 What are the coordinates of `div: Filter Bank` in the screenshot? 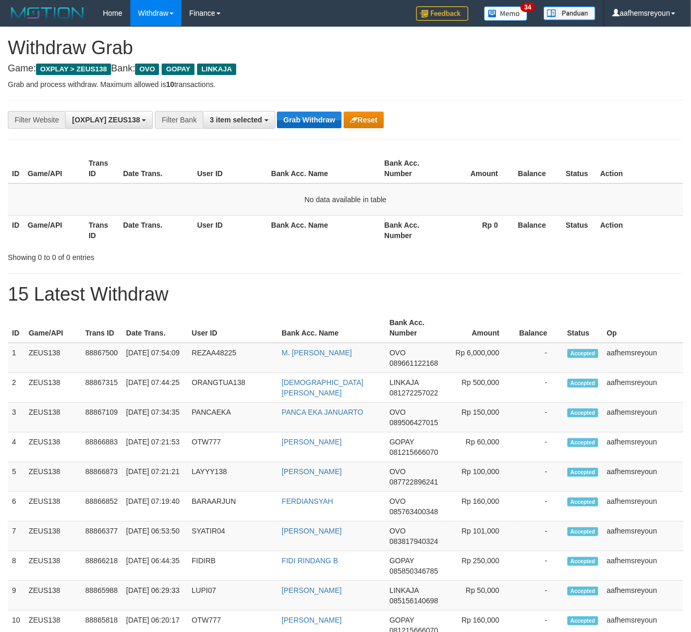 It's located at (179, 120).